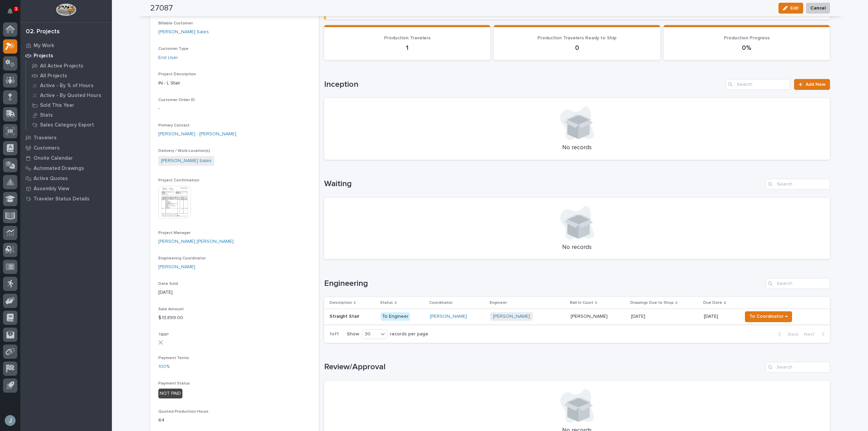 Image resolution: width=868 pixels, height=431 pixels. I want to click on div: 30, so click(370, 334).